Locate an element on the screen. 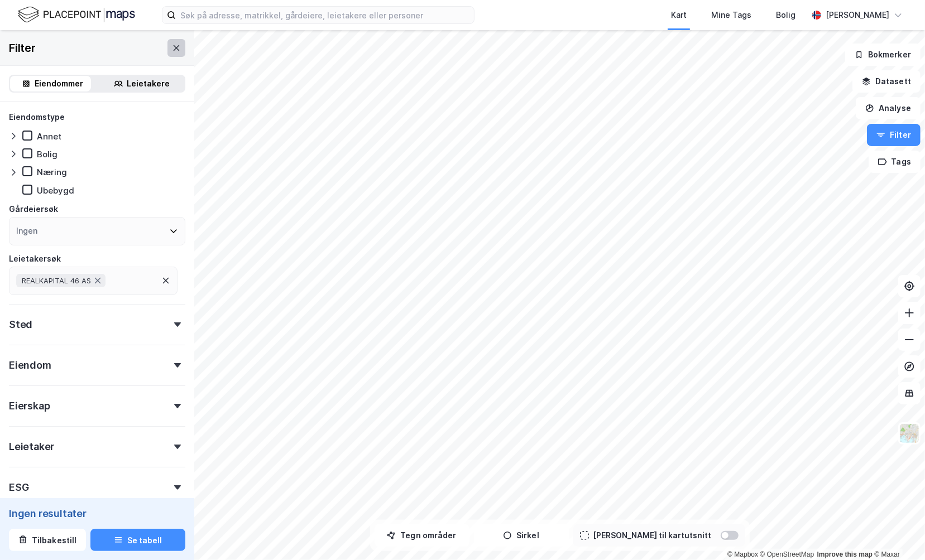 Image resolution: width=925 pixels, height=560 pixels. a: Improve this map is located at coordinates (844, 555).